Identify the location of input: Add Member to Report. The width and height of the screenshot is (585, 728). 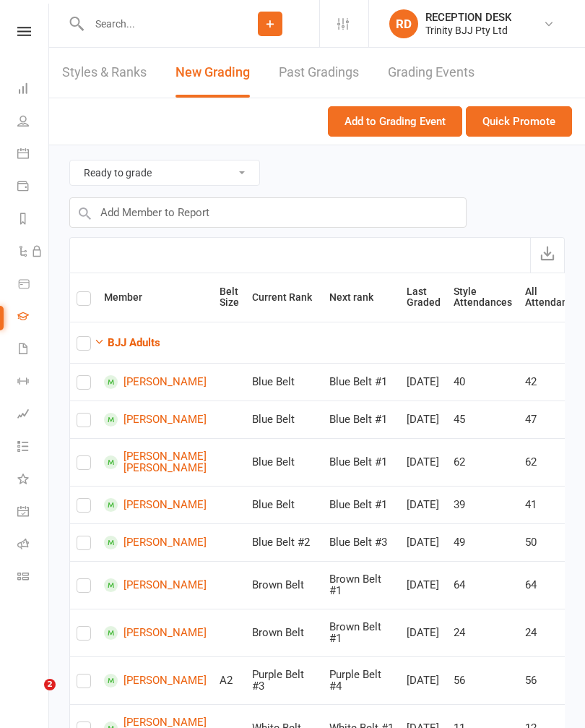
(268, 212).